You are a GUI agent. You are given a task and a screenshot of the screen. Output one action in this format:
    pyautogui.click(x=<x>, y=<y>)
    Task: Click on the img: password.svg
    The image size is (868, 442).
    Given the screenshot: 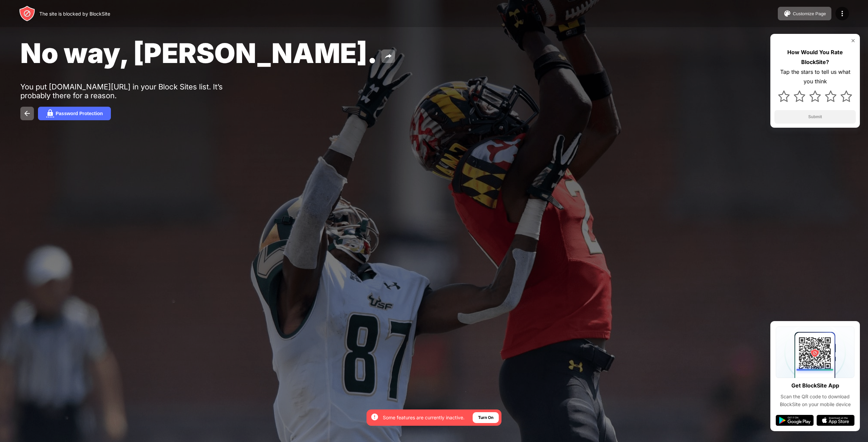 What is the action you would take?
    pyautogui.click(x=50, y=113)
    